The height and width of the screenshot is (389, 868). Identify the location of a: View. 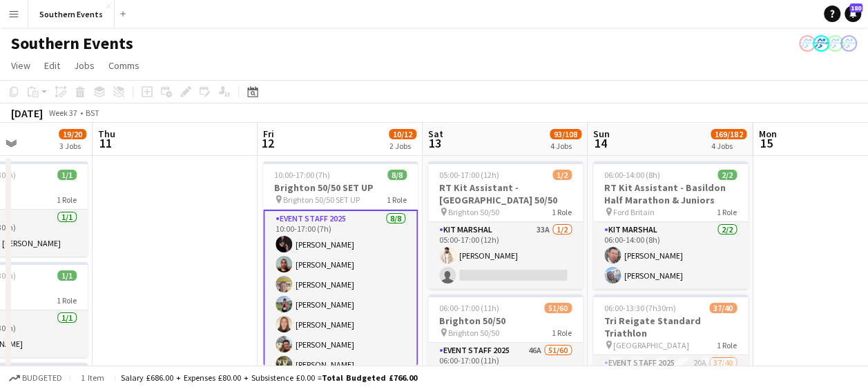
(21, 65).